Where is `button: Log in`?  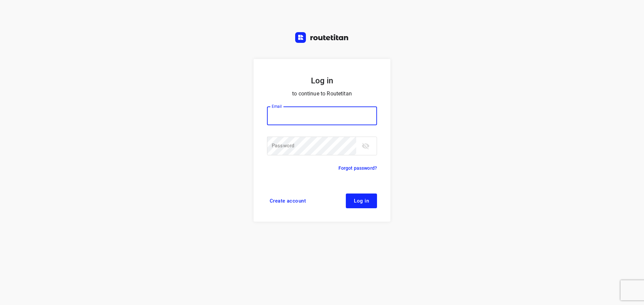 button: Log in is located at coordinates (361, 201).